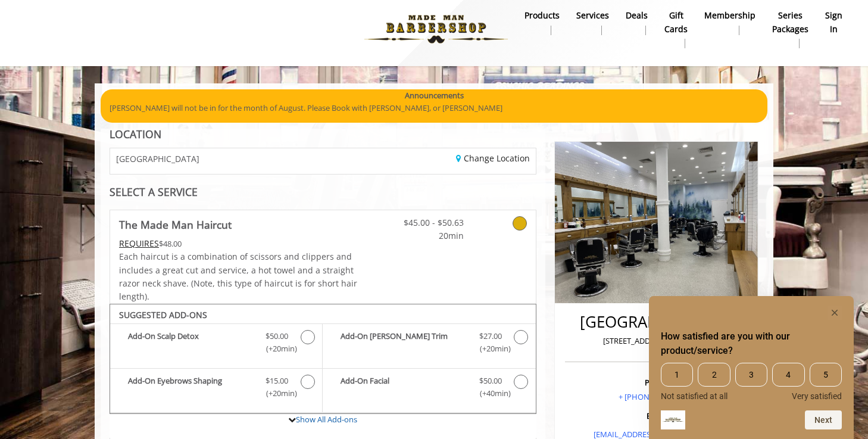 Image resolution: width=868 pixels, height=439 pixels. I want to click on span: Not satisfied at all, so click(694, 396).